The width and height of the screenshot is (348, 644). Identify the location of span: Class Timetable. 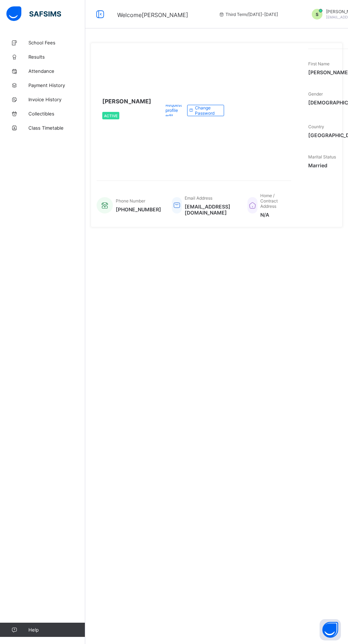
(57, 128).